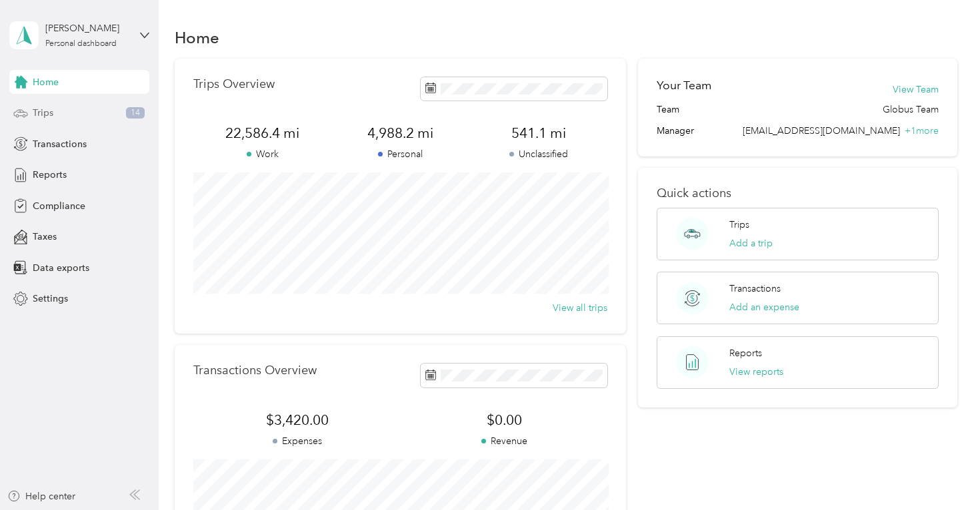 This screenshot has width=980, height=510. I want to click on span: $3,420.00, so click(296, 420).